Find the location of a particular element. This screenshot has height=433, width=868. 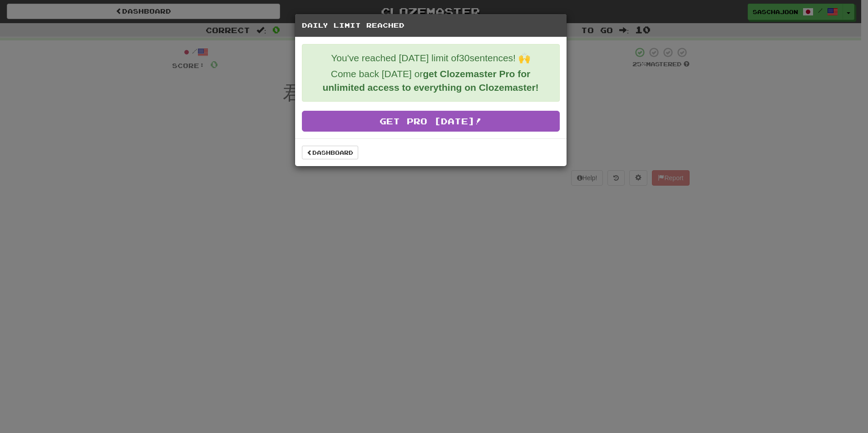

a: Dashboard is located at coordinates (330, 152).